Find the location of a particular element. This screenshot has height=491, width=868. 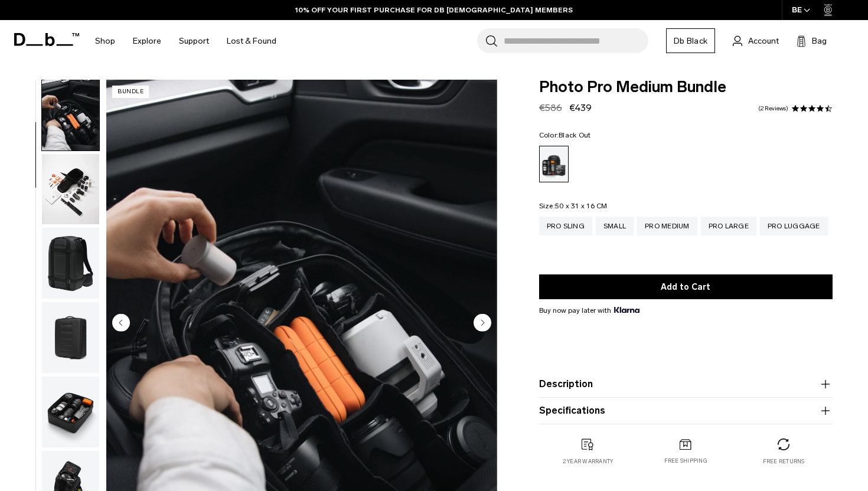

a: Pro Luggage is located at coordinates (794, 226).